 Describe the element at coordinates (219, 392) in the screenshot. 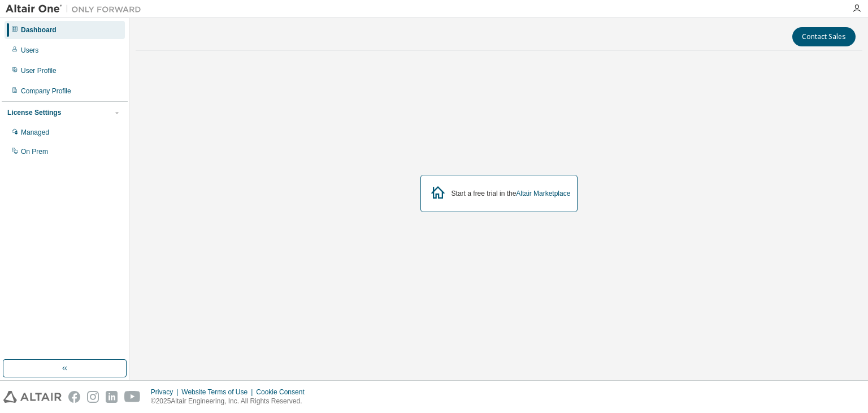

I see `div: Website Terms of Use` at that location.